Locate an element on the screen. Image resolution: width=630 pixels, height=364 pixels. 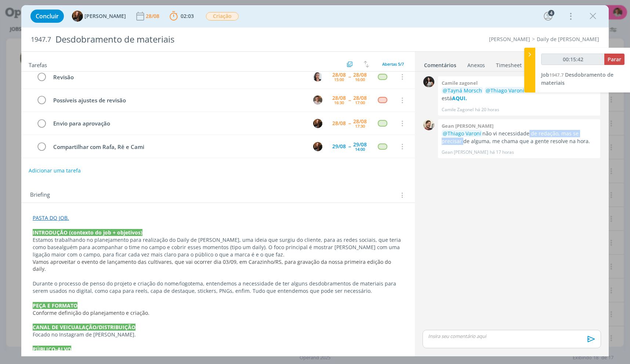
strong: PÚBLICO-ALVO is located at coordinates (52, 349).